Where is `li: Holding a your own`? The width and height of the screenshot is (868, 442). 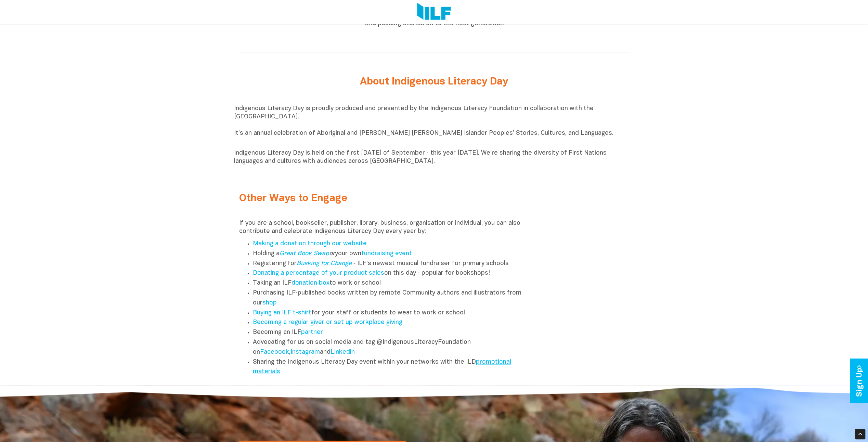
li: Holding a your own is located at coordinates (391, 254).